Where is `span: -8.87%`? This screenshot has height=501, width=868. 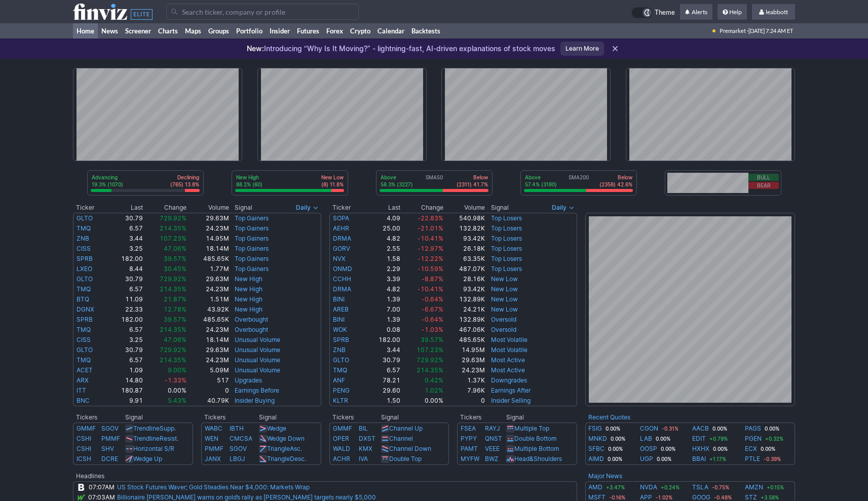
span: -8.87% is located at coordinates (432, 279).